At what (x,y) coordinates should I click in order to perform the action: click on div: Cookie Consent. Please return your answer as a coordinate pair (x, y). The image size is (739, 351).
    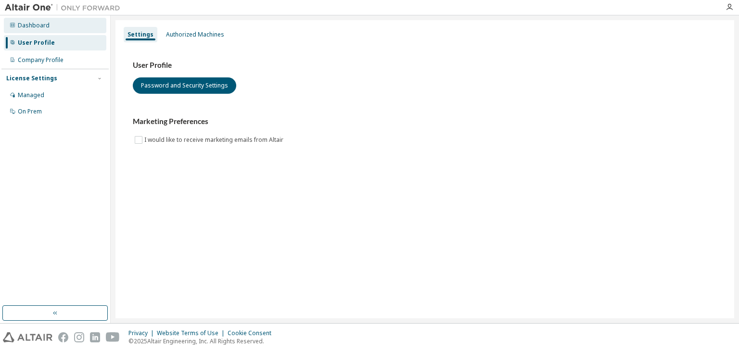
    Looking at the image, I should click on (252, 333).